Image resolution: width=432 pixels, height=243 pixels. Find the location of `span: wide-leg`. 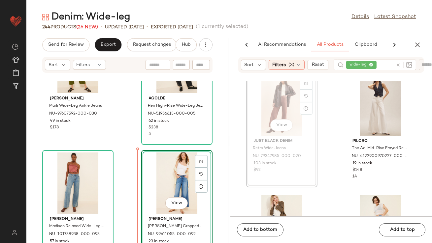

span: wide-leg is located at coordinates (359, 65).